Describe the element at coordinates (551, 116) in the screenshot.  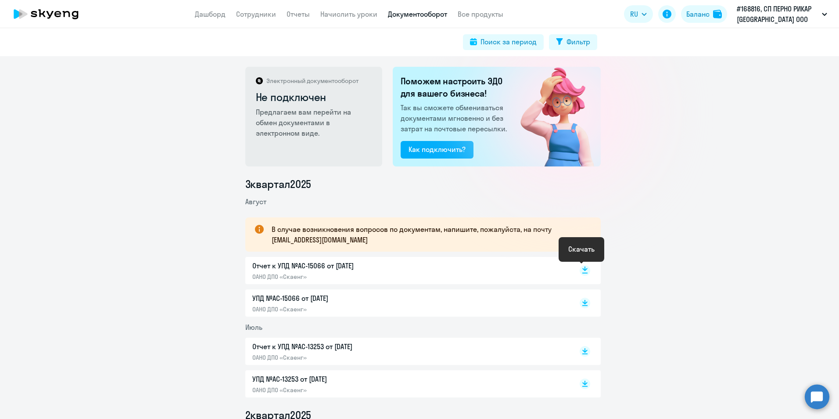
I see `img: not_connected` at that location.